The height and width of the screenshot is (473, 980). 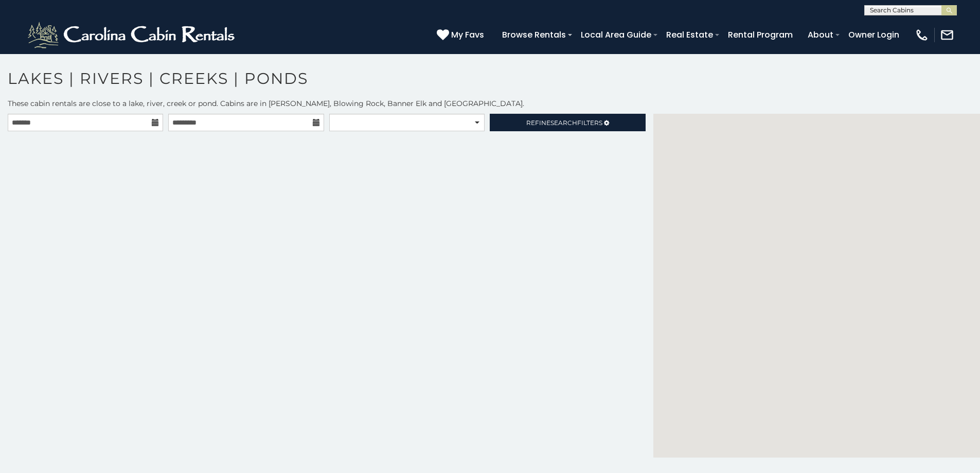 I want to click on a: Browse Rentals, so click(x=534, y=34).